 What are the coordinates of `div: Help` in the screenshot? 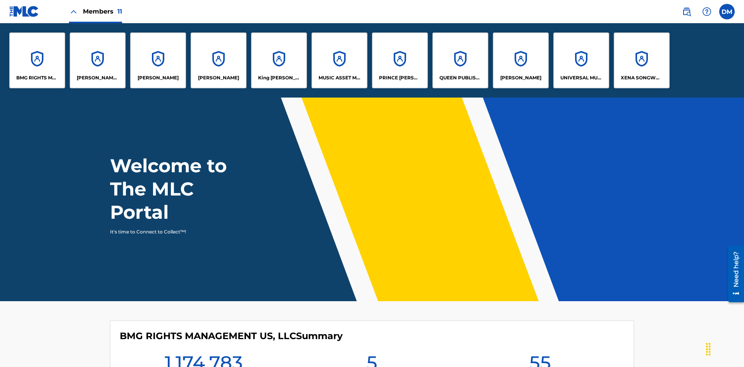 It's located at (707, 12).